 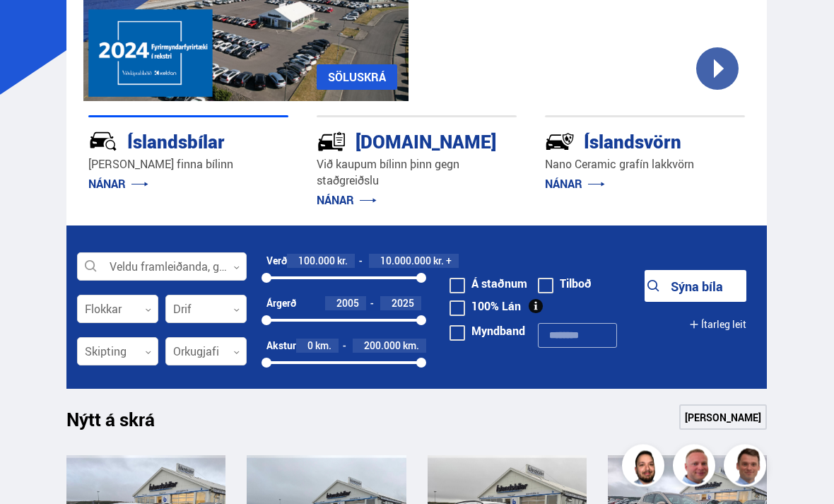 What do you see at coordinates (331, 142) in the screenshot?
I see `img: tr5P-W3DuiFaO7aO.svg` at bounding box center [331, 142].